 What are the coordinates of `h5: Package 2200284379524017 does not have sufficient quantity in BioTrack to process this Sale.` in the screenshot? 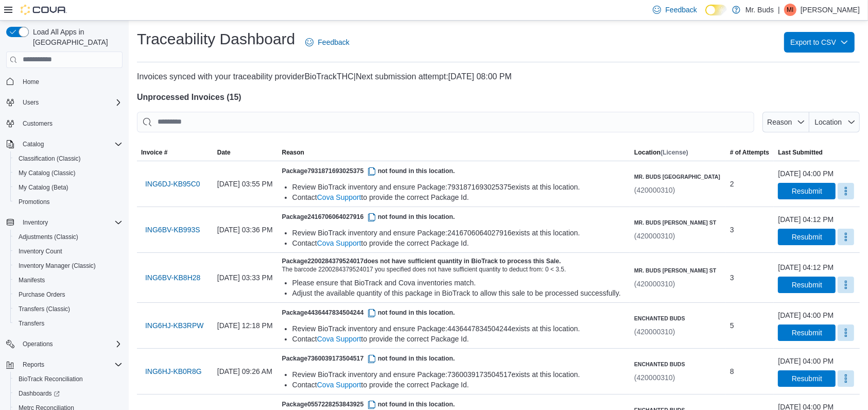 It's located at (454, 261).